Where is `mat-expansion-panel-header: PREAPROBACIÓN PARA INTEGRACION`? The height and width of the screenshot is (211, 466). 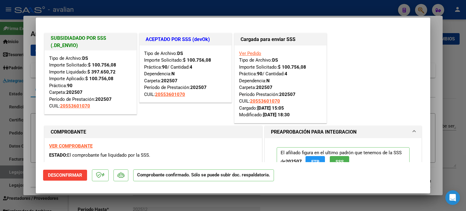 mat-expansion-panel-header: PREAPROBACIÓN PARA INTEGRACION is located at coordinates (343, 132).